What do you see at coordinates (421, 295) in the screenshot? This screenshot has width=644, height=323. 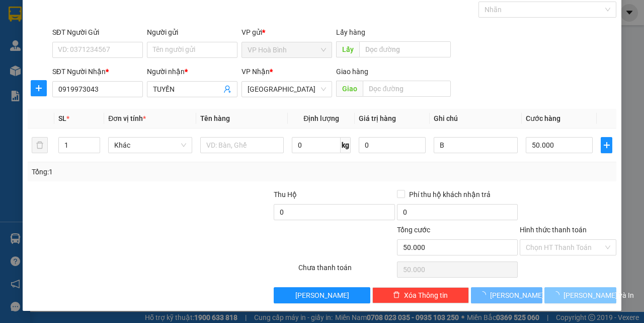 I see `button: deleteXóa Thông tin` at bounding box center [421, 295].